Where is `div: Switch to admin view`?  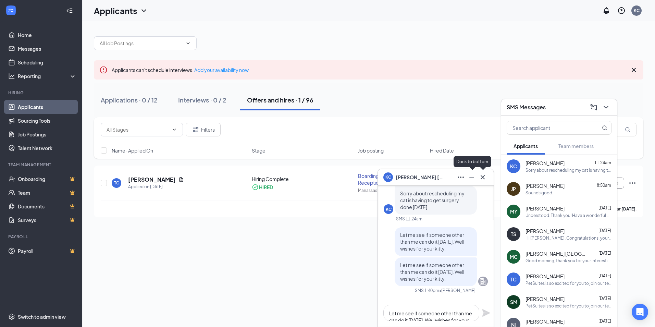 div: Switch to admin view is located at coordinates (42, 317).